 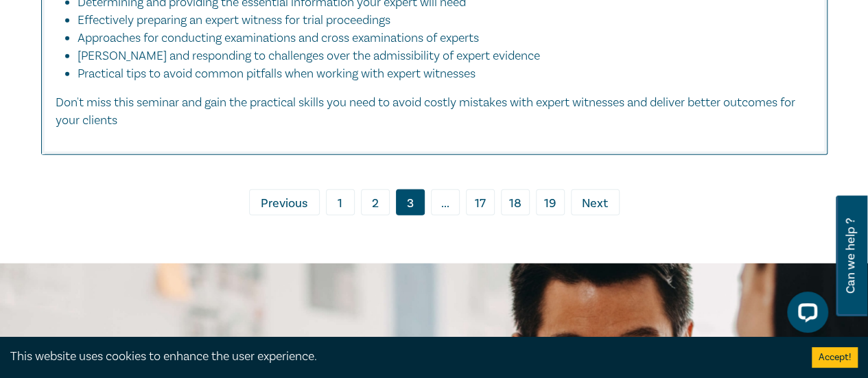 What do you see at coordinates (434, 112) in the screenshot?
I see `p: Don't miss this seminar and gain the practical skills you need to avoid costly mistakes with expe...` at bounding box center [434, 112].